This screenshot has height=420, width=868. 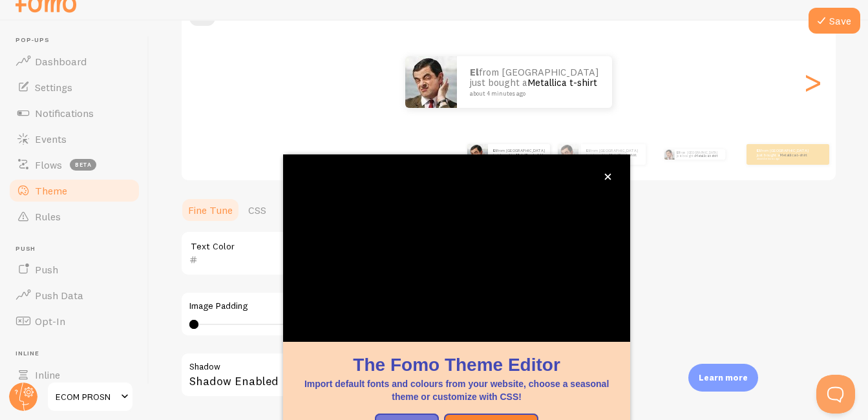 I want to click on span: Pop-ups, so click(x=78, y=40).